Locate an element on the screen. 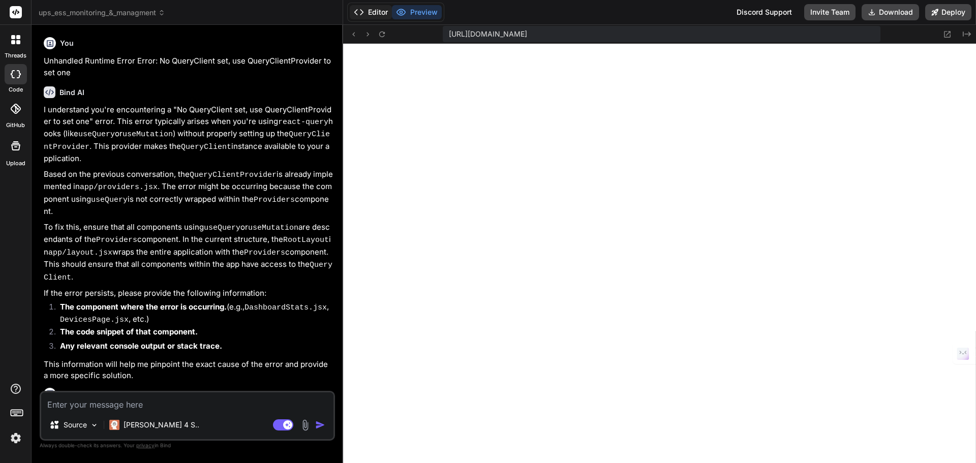 This screenshot has width=976, height=463. label: code is located at coordinates (16, 89).